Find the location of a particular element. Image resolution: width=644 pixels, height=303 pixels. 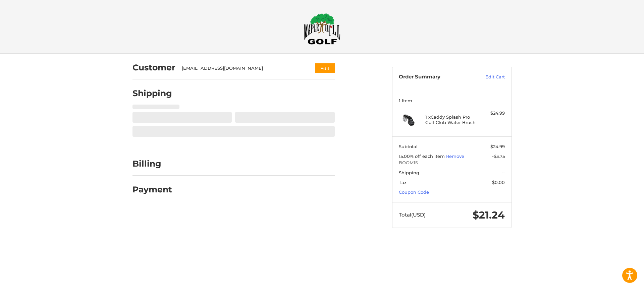

h4: 1 x Caddy Splash Pro Golf Club Water Brush is located at coordinates (451, 119).